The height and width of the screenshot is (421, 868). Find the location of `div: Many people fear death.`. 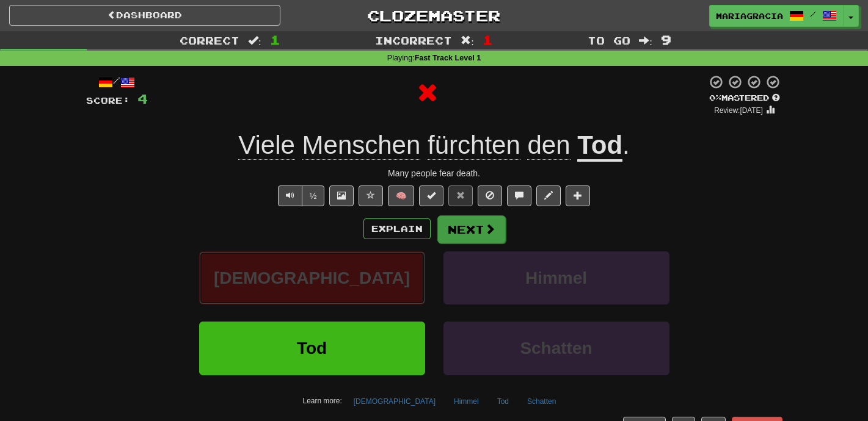

div: Many people fear death. is located at coordinates (435, 173).